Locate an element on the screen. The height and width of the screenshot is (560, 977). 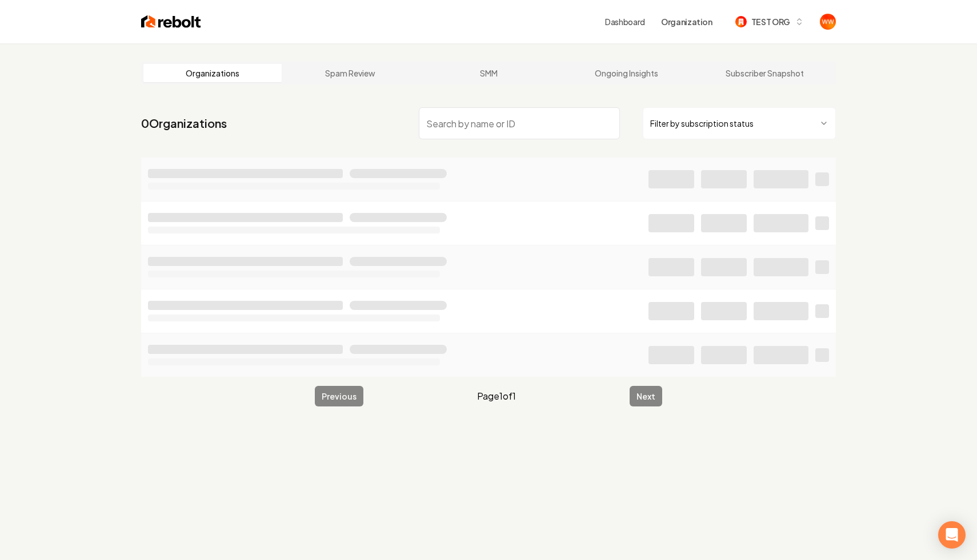
a: SMM is located at coordinates (488, 73).